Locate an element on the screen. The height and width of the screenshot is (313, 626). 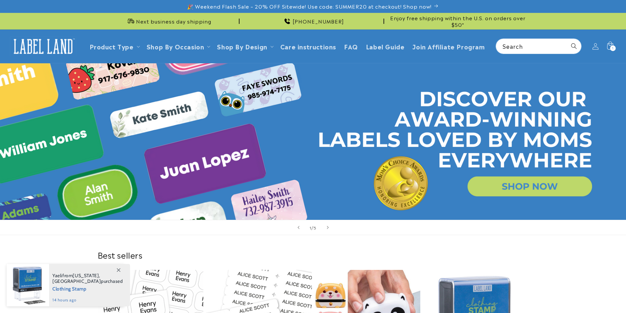
span: Yaeli is located at coordinates (57, 276).